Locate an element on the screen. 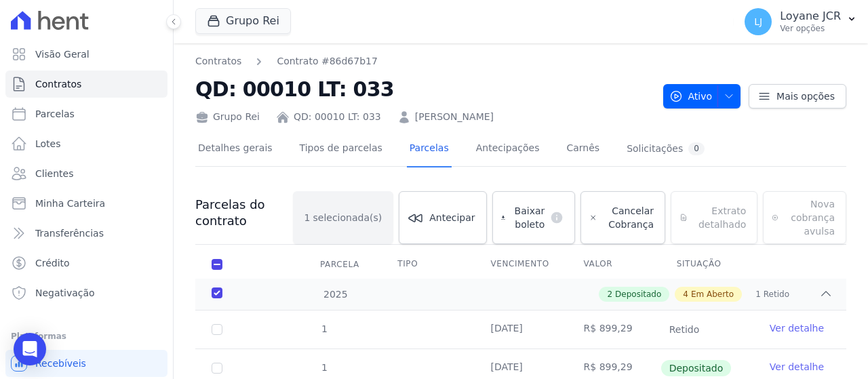 Image resolution: width=868 pixels, height=379 pixels. a: Clientes is located at coordinates (86, 173).